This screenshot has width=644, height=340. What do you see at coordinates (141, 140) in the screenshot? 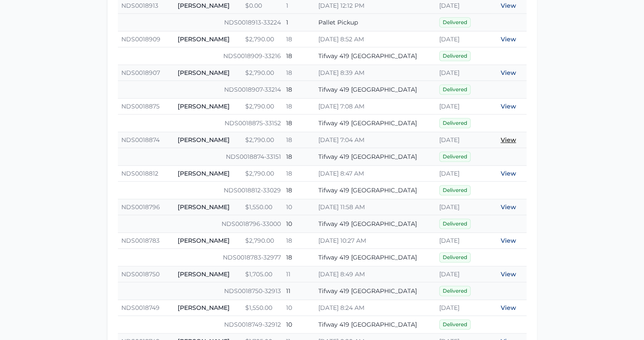
I see `a: NDS0018874` at bounding box center [141, 140].